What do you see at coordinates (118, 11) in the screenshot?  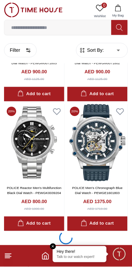 I see `button: My Bag` at bounding box center [118, 11].